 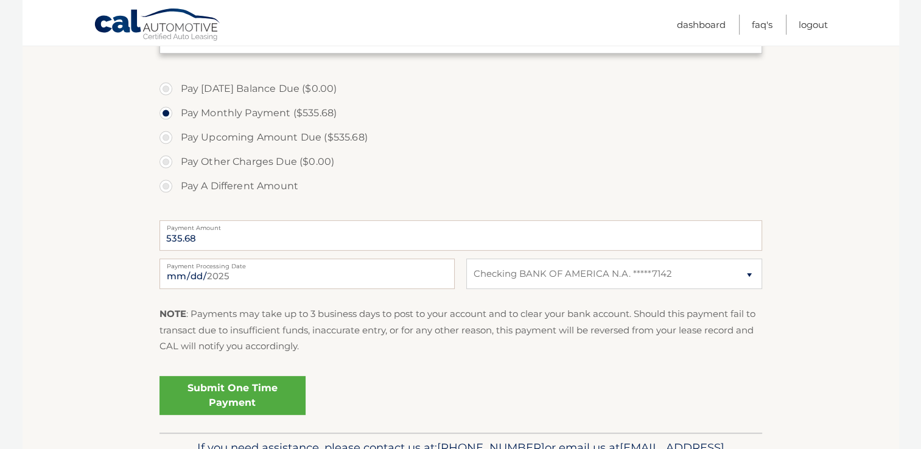 I want to click on input: Payment Date, so click(x=307, y=274).